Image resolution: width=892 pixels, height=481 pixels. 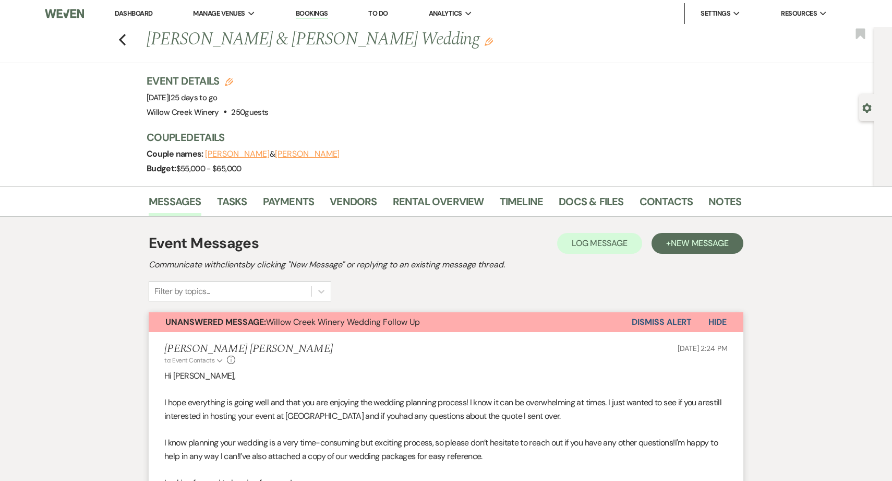 What do you see at coordinates (249, 112) in the screenshot?
I see `span: 250 guests` at bounding box center [249, 112].